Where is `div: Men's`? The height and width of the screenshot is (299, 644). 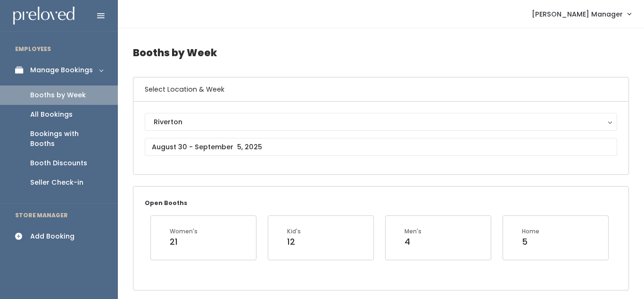 div: Men's is located at coordinates (414, 232).